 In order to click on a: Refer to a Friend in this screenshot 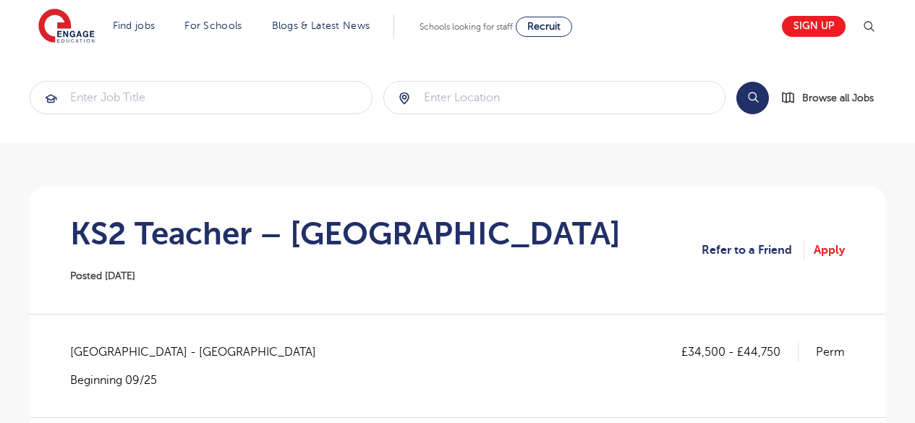, I will do `click(753, 250)`.